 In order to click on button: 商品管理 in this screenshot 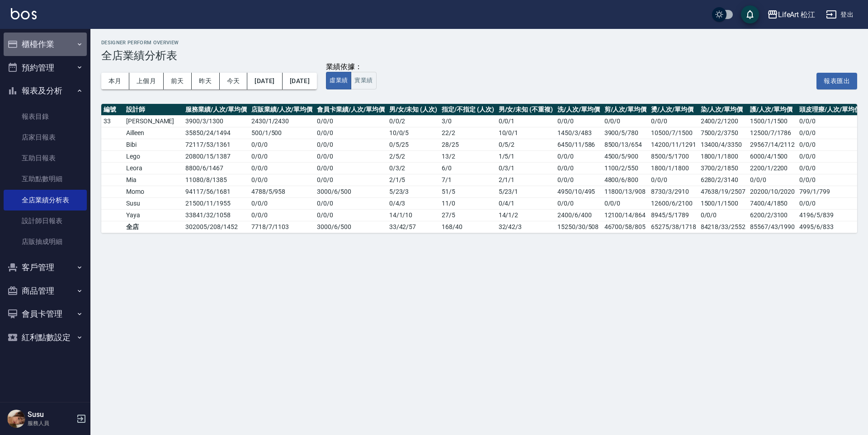, I will do `click(45, 291)`.